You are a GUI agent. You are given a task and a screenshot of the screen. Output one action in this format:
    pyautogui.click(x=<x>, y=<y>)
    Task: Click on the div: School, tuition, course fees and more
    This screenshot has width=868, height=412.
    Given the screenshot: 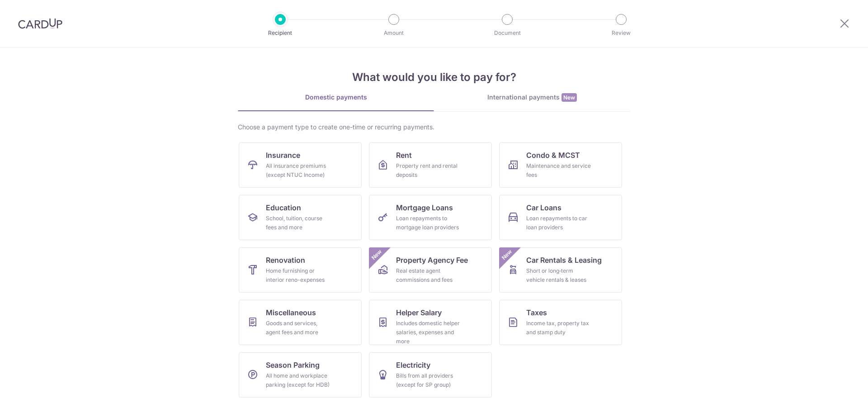 What is the action you would take?
    pyautogui.click(x=299, y=223)
    